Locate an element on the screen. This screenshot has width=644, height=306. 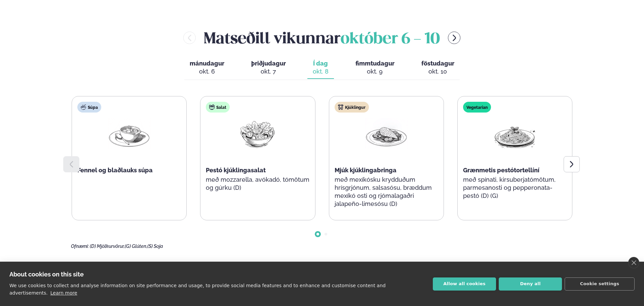
h2: Matseðill vikunnar is located at coordinates (322, 38).